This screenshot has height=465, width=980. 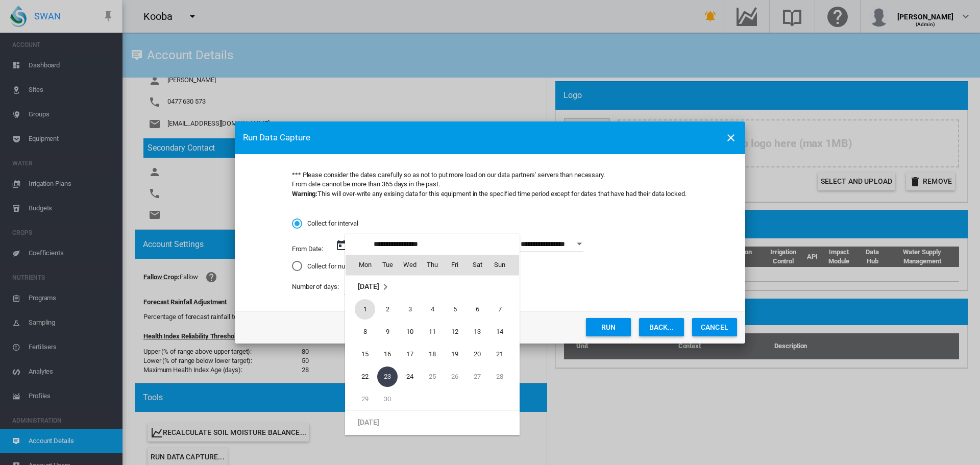 I want to click on td: Friday September 26 2025, so click(x=455, y=377).